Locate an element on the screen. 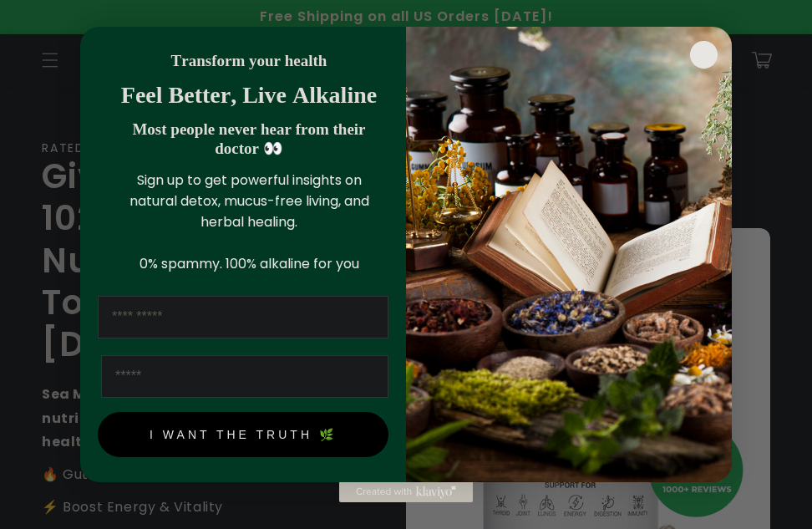 This screenshot has width=812, height=529. input: First Name is located at coordinates (243, 317).